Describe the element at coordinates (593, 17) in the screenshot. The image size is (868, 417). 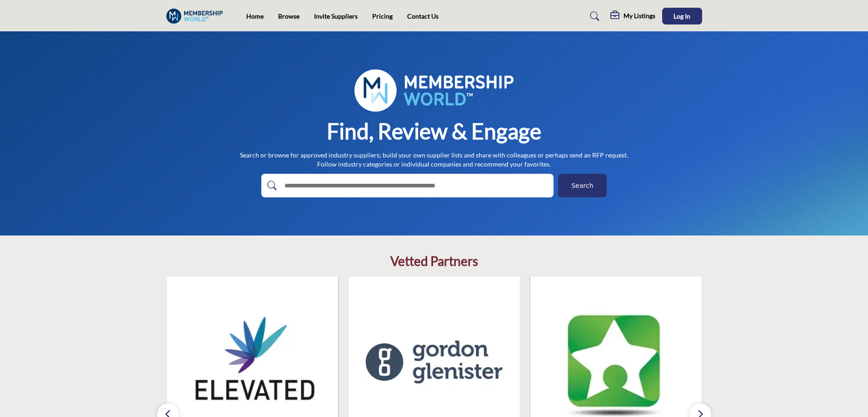
I see `a: Search` at that location.